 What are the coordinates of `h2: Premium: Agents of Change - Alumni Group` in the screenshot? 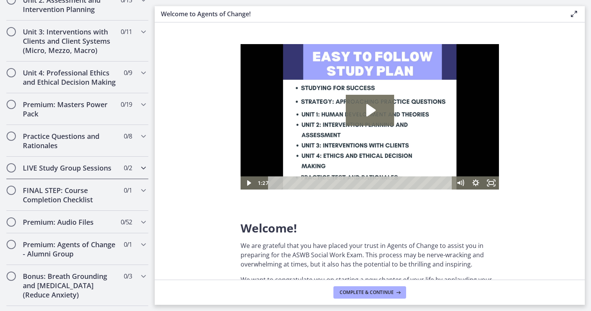 It's located at (70, 249).